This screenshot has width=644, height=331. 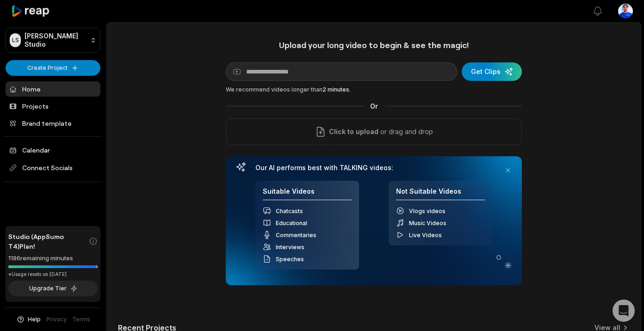 I want to click on span: Educational, so click(x=291, y=223).